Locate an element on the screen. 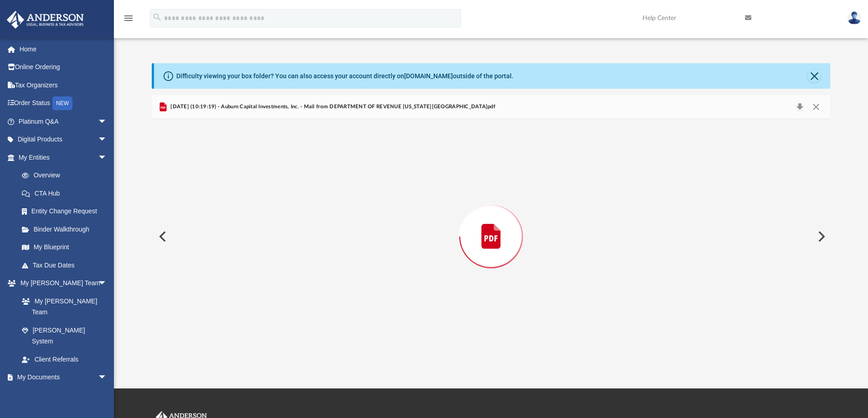  button: Download is located at coordinates (800, 107).